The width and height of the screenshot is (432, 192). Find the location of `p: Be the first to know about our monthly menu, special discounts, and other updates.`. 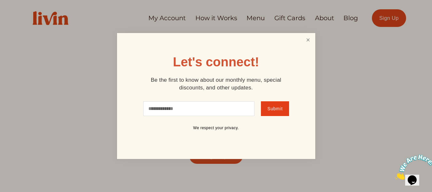

p: Be the first to know about our monthly menu, special discounts, and other updates. is located at coordinates (216, 84).